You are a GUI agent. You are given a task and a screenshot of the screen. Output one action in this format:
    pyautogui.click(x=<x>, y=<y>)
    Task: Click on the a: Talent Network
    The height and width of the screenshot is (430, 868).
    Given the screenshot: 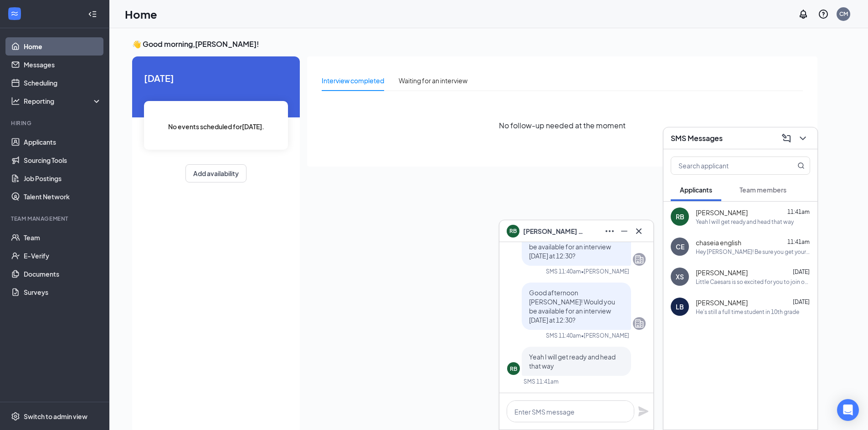 What is the action you would take?
    pyautogui.click(x=62, y=197)
    